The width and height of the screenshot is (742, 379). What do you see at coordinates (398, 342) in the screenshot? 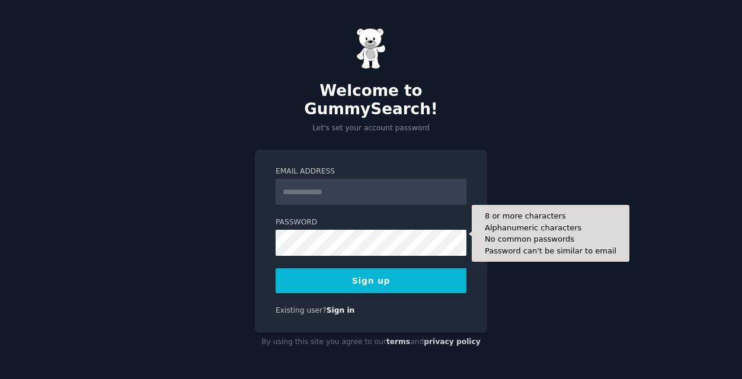
I see `a: terms` at bounding box center [398, 342].